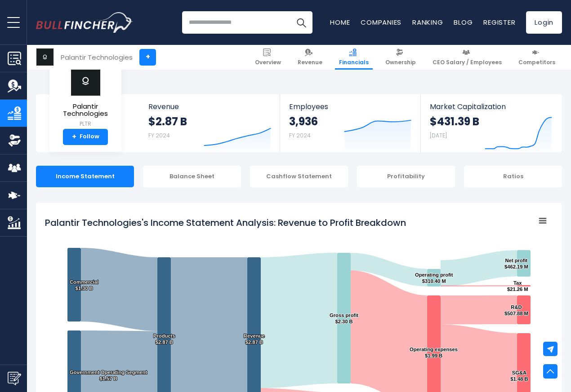 This screenshot has height=392, width=571. I want to click on span: Ownership, so click(401, 62).